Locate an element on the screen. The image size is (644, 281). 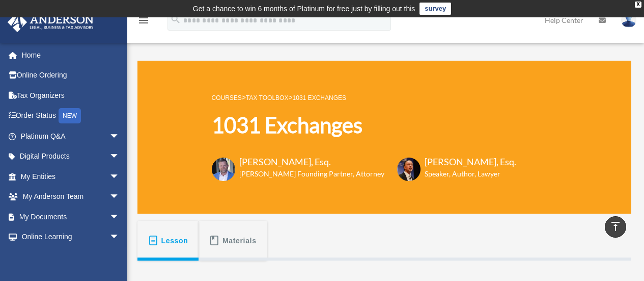
a: survey is located at coordinates (435, 8).